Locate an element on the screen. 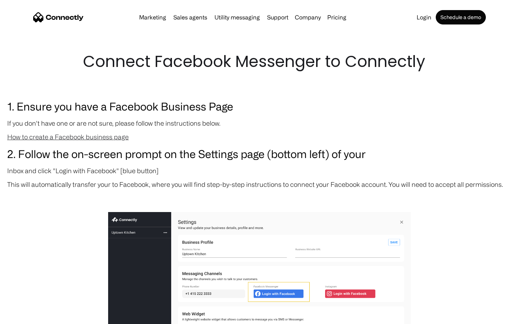  a: Sales agents is located at coordinates (190, 17).